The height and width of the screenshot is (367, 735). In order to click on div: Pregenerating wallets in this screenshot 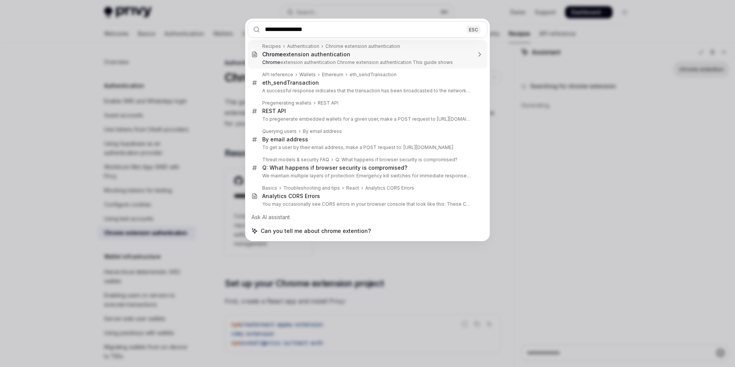, I will do `click(287, 103)`.